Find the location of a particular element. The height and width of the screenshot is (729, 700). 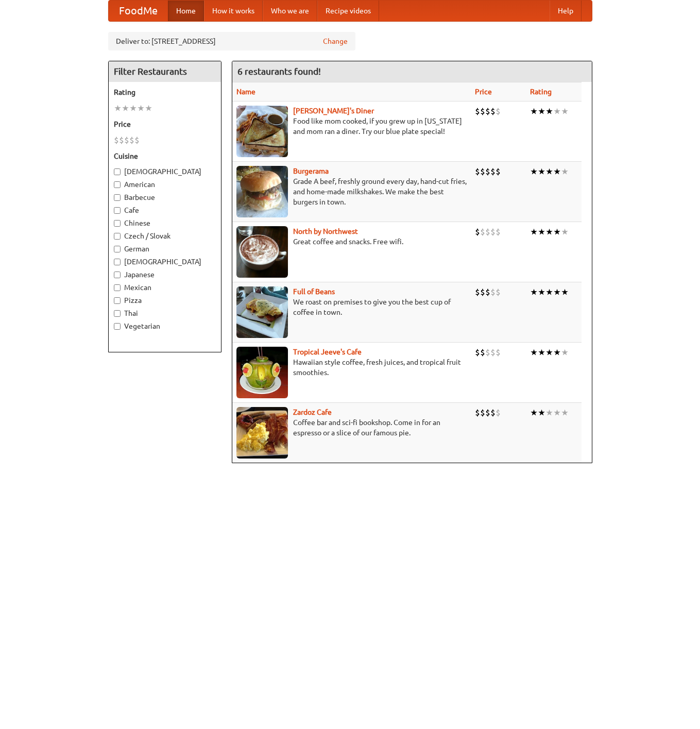

img: sallys.jpg is located at coordinates (262, 132).